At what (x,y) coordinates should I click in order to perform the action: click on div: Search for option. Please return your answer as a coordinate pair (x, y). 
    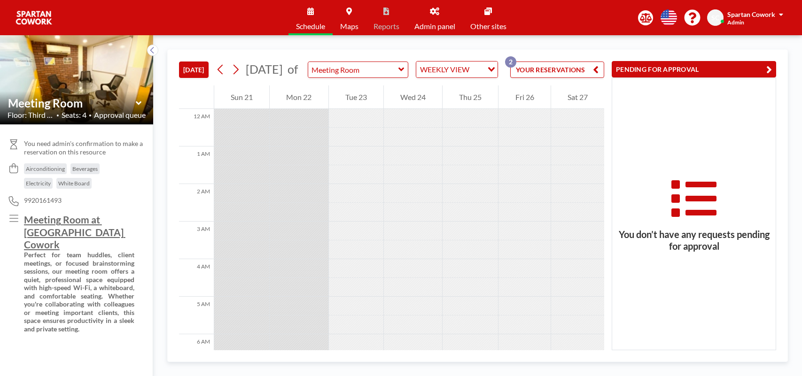
    Looking at the image, I should click on (457, 70).